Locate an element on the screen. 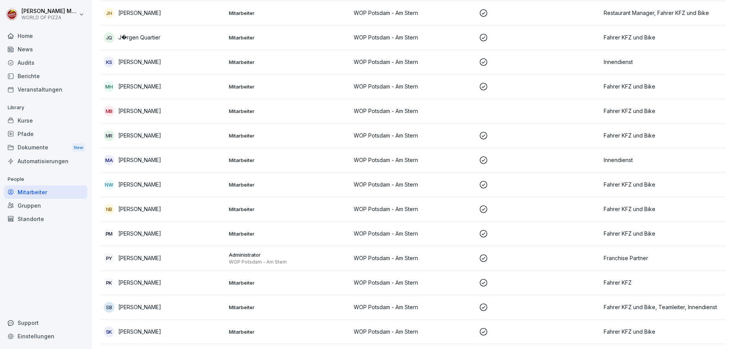  div: PM is located at coordinates (109, 234).